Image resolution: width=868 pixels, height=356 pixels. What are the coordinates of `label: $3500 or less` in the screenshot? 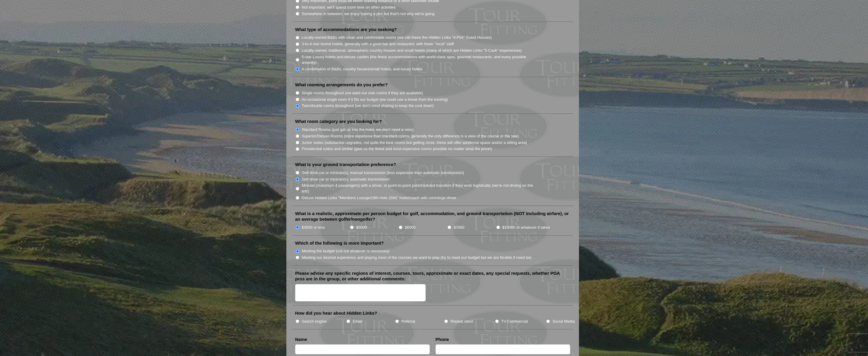 It's located at (314, 228).